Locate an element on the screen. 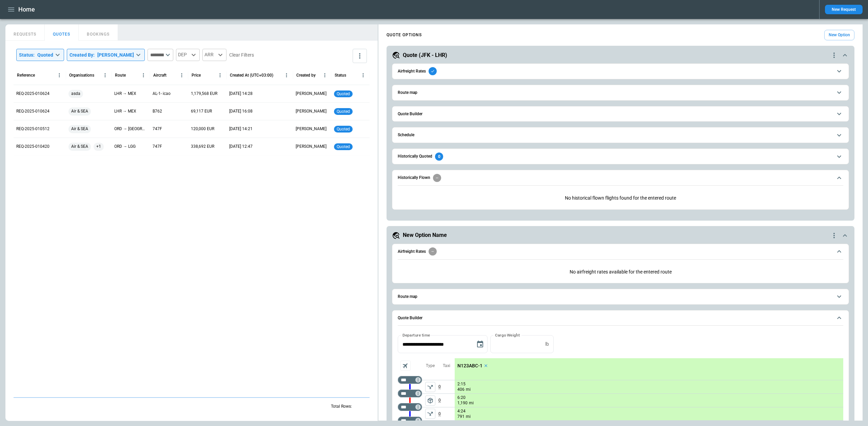  p: B762 is located at coordinates (157, 112).